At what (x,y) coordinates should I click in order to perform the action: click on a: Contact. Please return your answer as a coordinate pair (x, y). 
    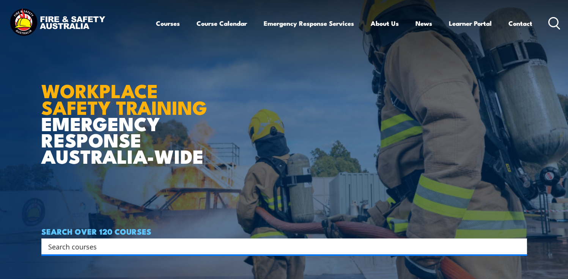
    Looking at the image, I should click on (520, 23).